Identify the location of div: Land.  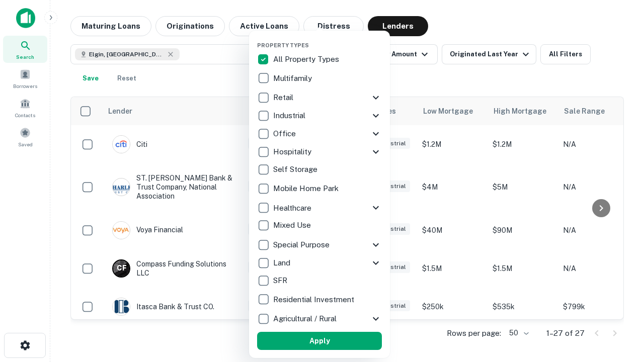
(319, 263).